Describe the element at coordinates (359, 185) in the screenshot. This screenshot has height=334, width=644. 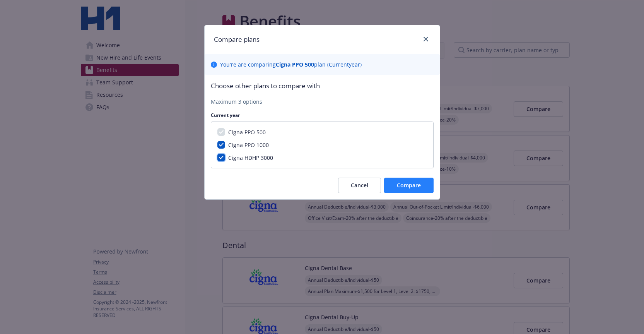
I see `span: Cancel` at that location.